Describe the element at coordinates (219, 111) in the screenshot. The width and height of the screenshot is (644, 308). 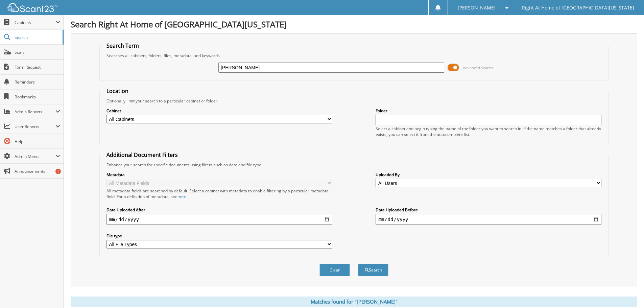
I see `label: Cabinet` at that location.